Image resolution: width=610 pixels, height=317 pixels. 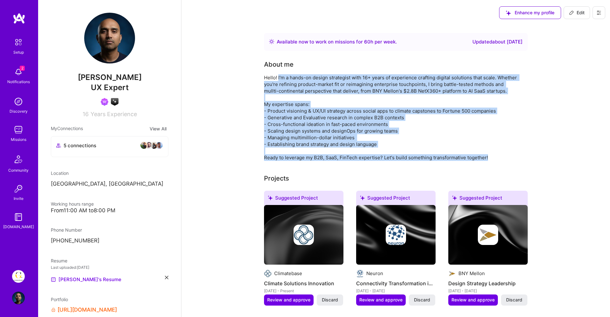 What do you see at coordinates (85, 114) in the screenshot?
I see `span: 16` at bounding box center [85, 114].